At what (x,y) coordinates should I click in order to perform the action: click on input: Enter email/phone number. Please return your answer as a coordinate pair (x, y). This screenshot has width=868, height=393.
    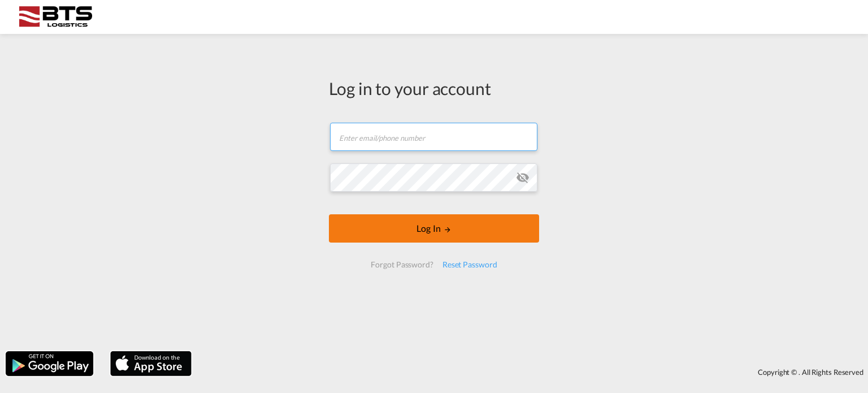
    Looking at the image, I should click on (434, 137).